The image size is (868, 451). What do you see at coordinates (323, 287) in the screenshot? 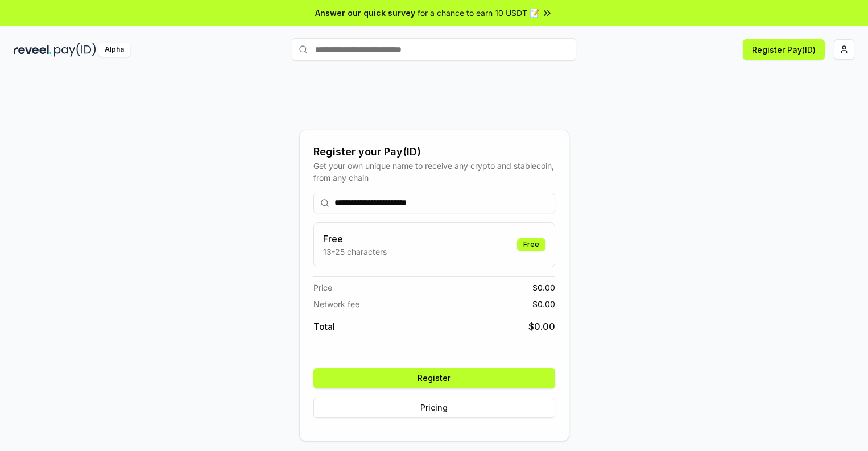
I see `span: Price` at bounding box center [323, 287].